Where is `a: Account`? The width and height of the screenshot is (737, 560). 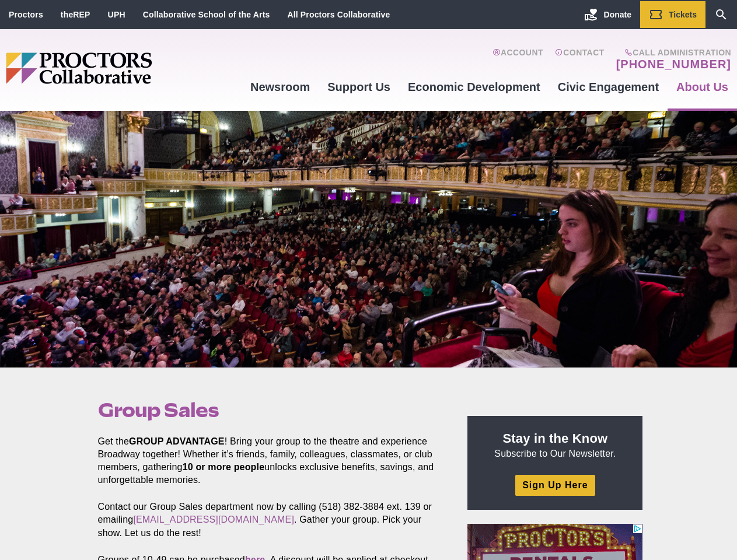 a: Account is located at coordinates (518, 59).